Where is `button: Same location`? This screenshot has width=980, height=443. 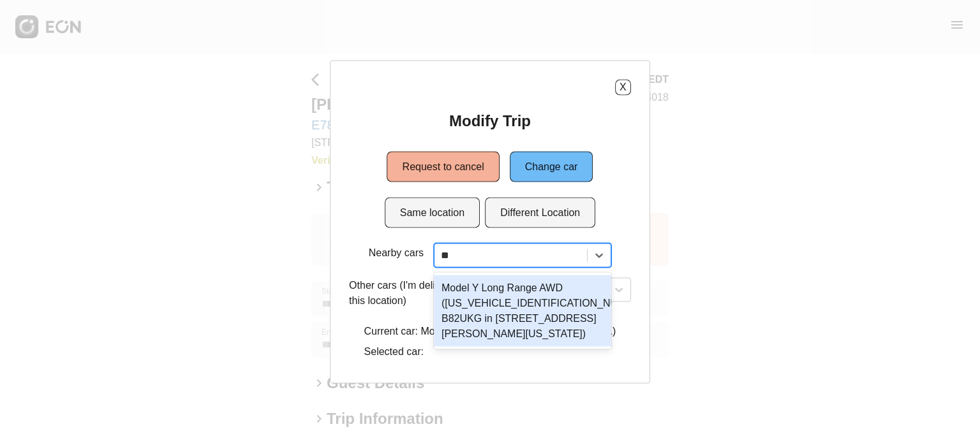 button: Same location is located at coordinates (432, 212).